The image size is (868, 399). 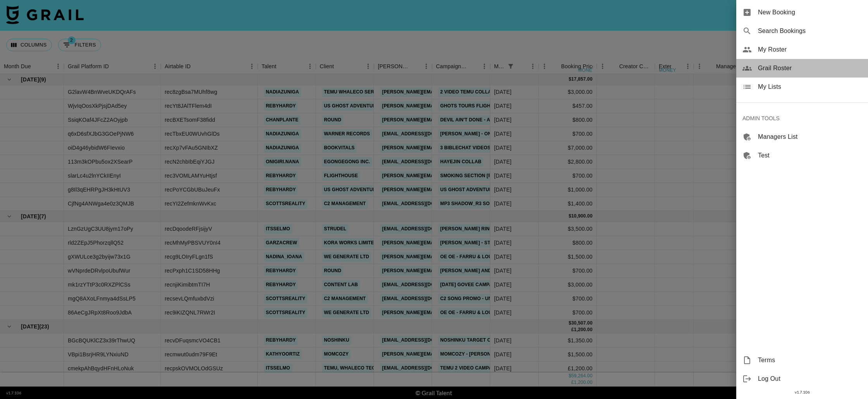 What do you see at coordinates (802, 68) in the screenshot?
I see `div: Grail Roster` at bounding box center [802, 68].